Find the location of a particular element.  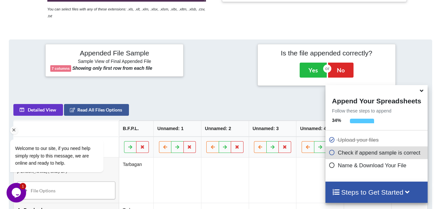

h6: Sample View of Final Appended File is located at coordinates (114, 62).